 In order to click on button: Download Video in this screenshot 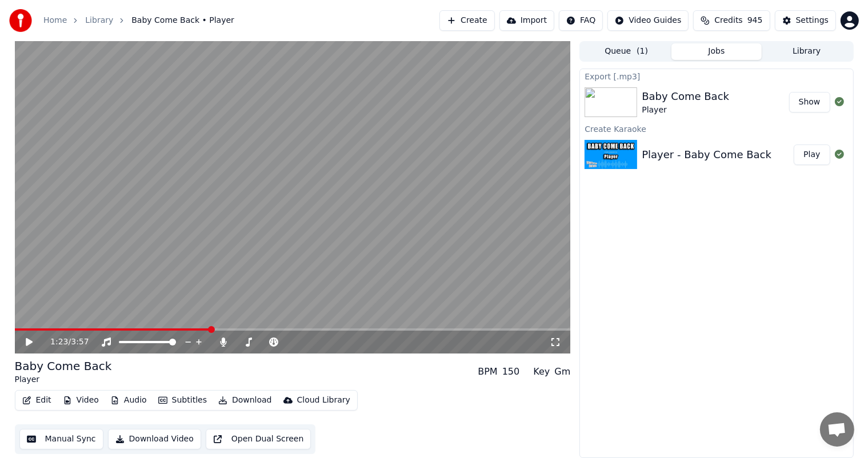, I will do `click(154, 439)`.